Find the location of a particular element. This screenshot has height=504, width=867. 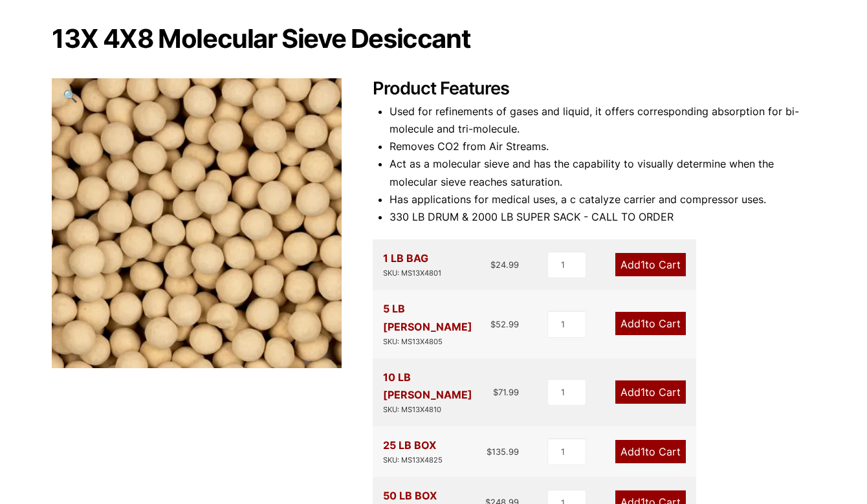

div: 25 LB BOX is located at coordinates (413, 452).